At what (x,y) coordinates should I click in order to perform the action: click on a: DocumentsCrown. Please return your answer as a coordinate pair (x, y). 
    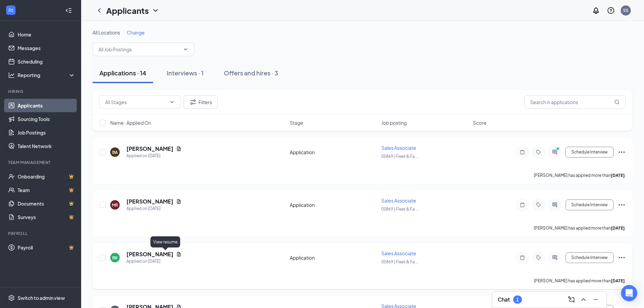
    Looking at the image, I should click on (47, 204).